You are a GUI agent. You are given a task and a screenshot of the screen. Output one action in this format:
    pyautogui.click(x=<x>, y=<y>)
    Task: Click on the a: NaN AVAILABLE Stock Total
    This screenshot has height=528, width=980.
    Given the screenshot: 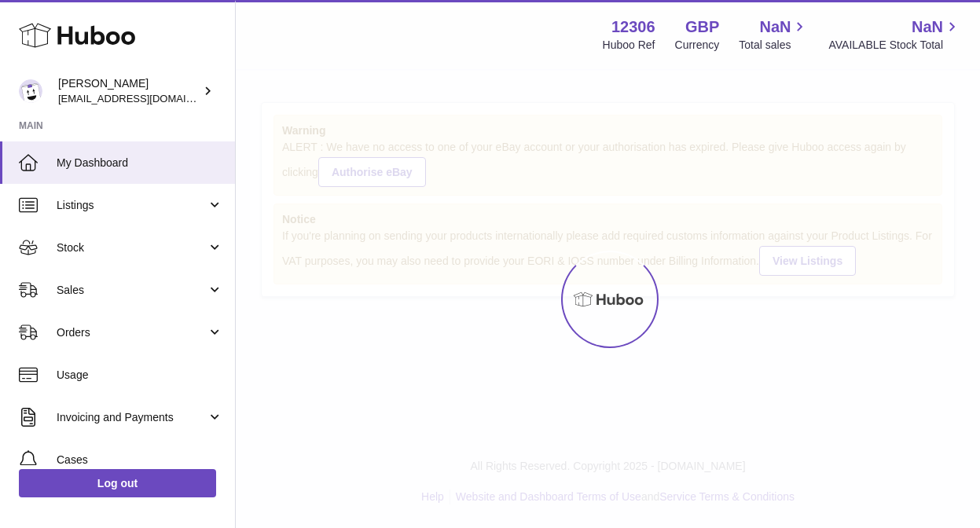 What is the action you would take?
    pyautogui.click(x=894, y=35)
    